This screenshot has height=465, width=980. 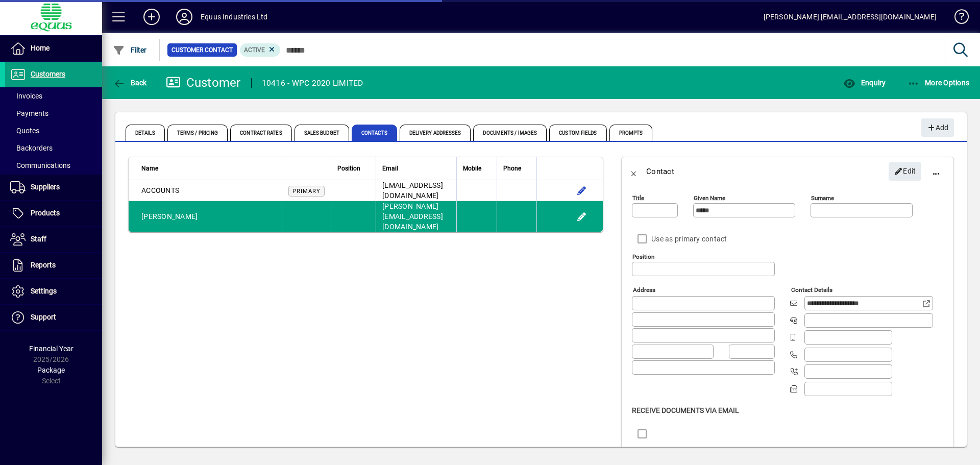 What do you see at coordinates (865, 83) in the screenshot?
I see `span: Enquiry` at bounding box center [865, 83].